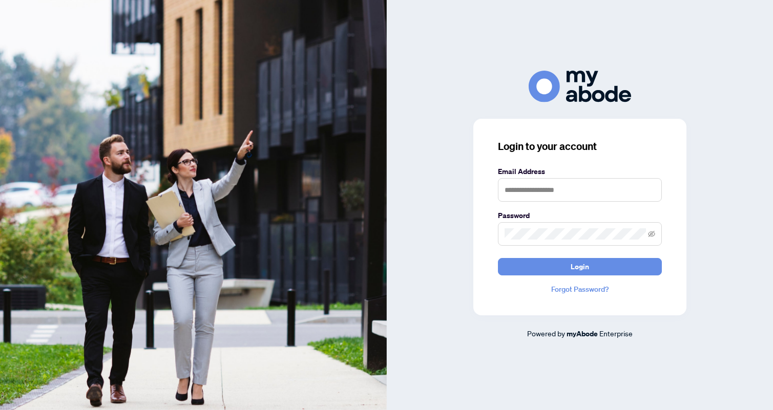 The height and width of the screenshot is (410, 773). What do you see at coordinates (580, 86) in the screenshot?
I see `img: ma-logo` at bounding box center [580, 86].